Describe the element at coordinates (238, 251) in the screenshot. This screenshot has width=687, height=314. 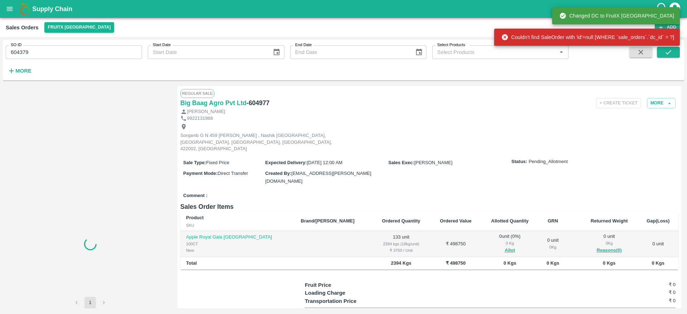
I see `div: New` at that location.